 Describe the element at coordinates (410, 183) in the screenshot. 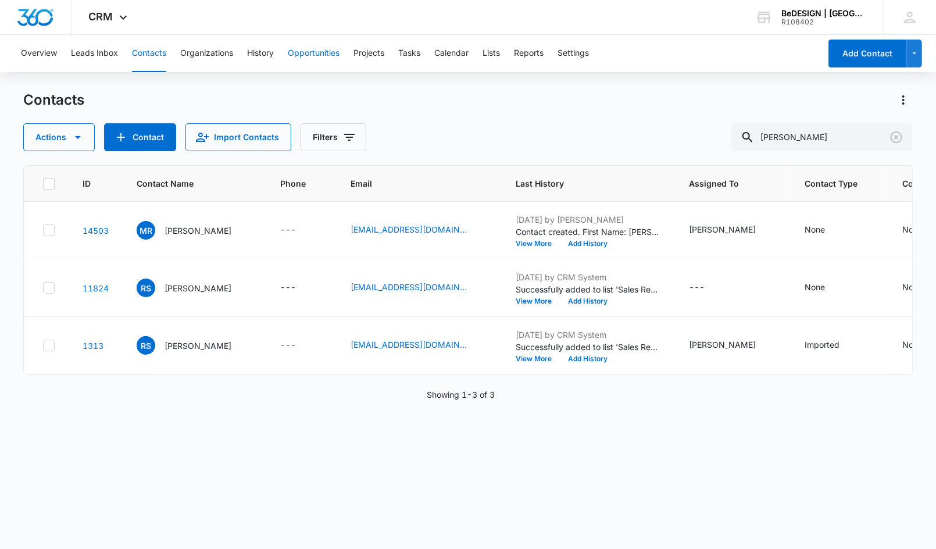

I see `span: Email` at that location.